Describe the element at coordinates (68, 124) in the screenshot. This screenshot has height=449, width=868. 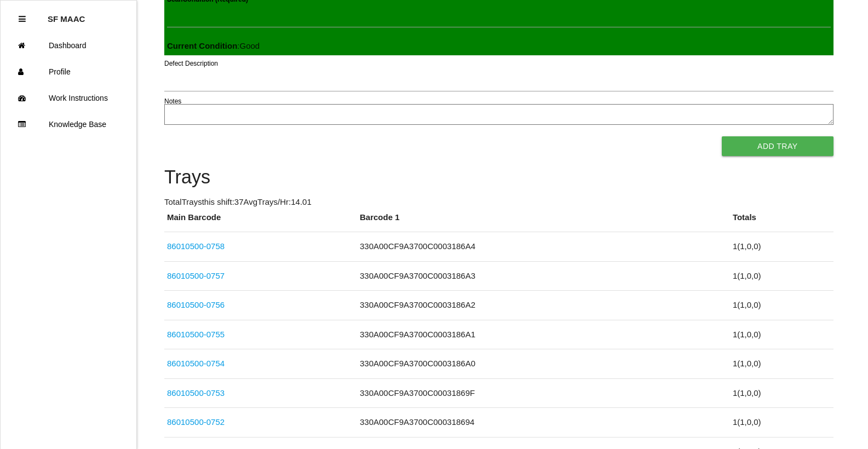
I see `a: Knowledge Base` at that location.